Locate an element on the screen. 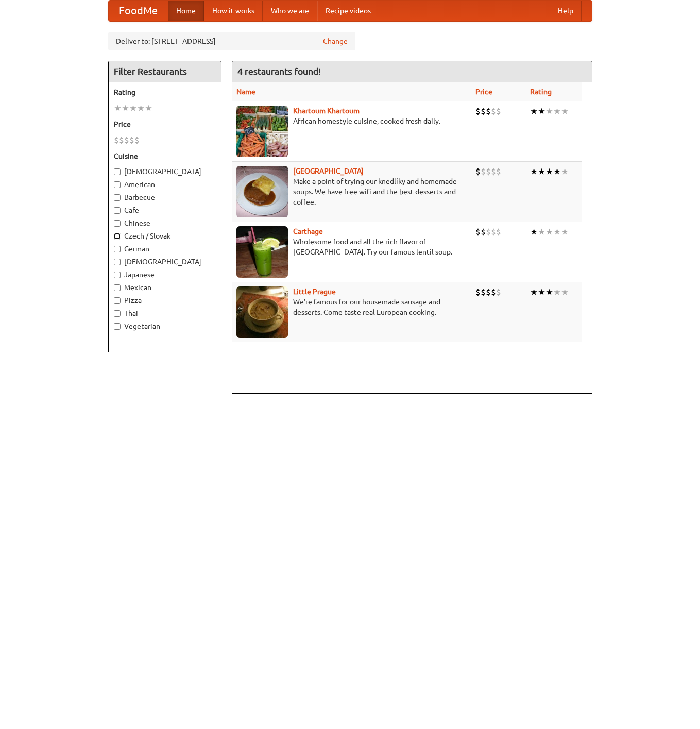 This screenshot has height=729, width=700. a: Carthage is located at coordinates (308, 231).